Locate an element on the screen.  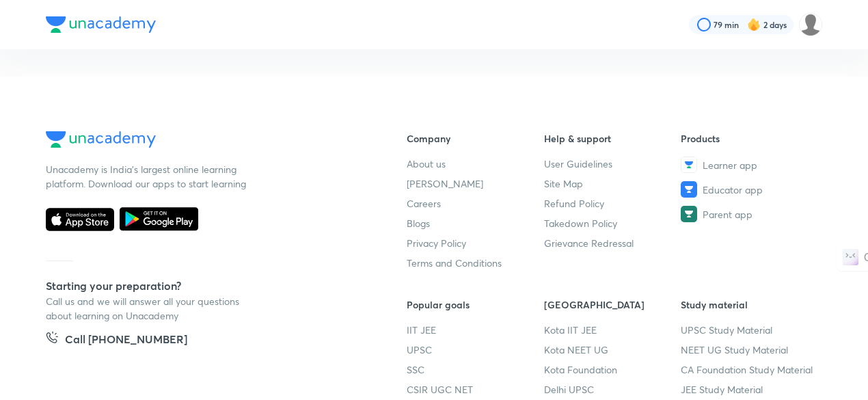
a: Site Map is located at coordinates (613, 183).